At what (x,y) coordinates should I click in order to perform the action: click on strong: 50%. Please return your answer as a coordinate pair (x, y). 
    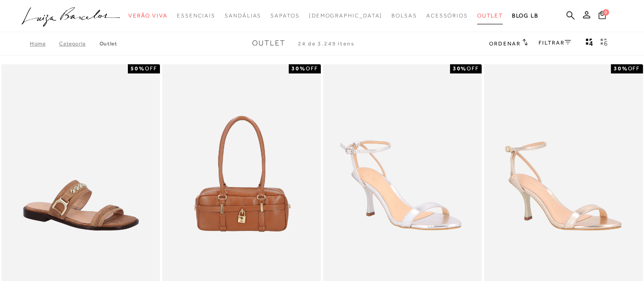
    Looking at the image, I should click on (137, 68).